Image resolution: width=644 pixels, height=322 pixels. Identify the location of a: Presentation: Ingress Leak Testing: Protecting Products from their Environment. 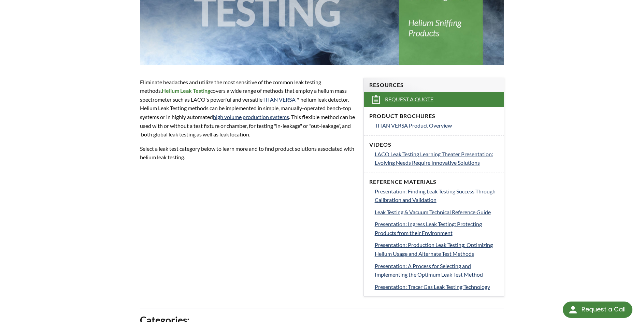
(436, 228).